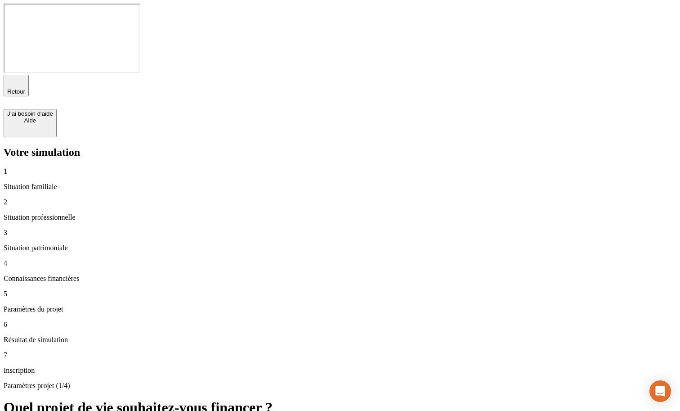 The height and width of the screenshot is (411, 680). What do you see at coordinates (340, 355) in the screenshot?
I see `p: 7` at bounding box center [340, 355].